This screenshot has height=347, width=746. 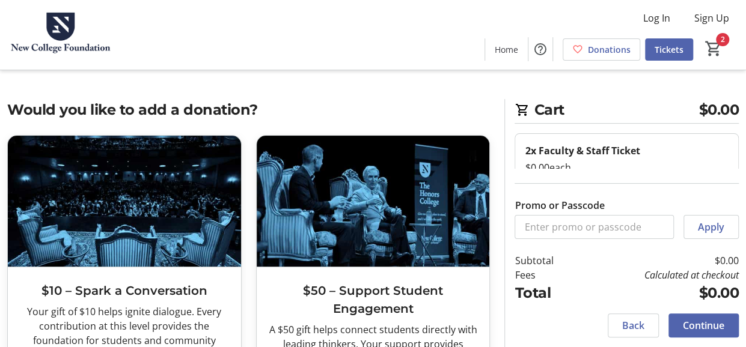 I want to click on span: Sign Up, so click(x=712, y=18).